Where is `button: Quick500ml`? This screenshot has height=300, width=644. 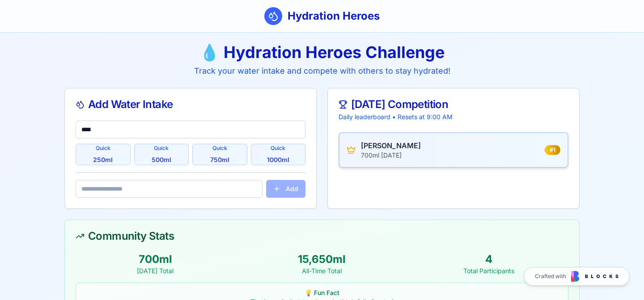
button: Quick500ml is located at coordinates (161, 154).